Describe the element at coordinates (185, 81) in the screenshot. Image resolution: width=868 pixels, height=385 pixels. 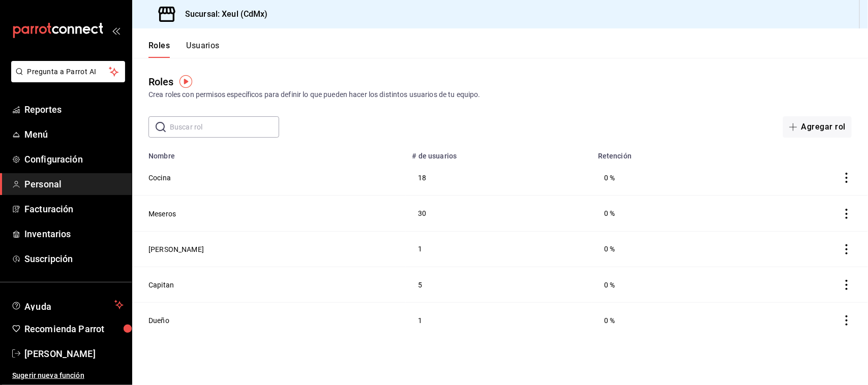
I see `img: Tooltip marker` at that location.